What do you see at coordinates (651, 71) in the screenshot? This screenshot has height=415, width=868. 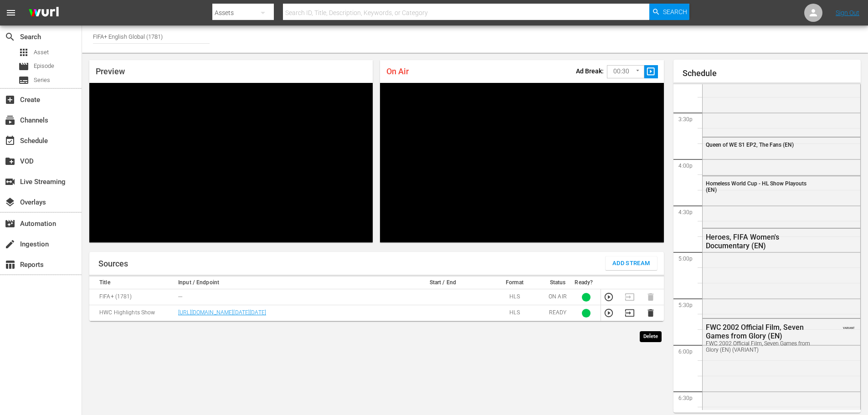 I see `span: slideshow_sharp` at bounding box center [651, 71].